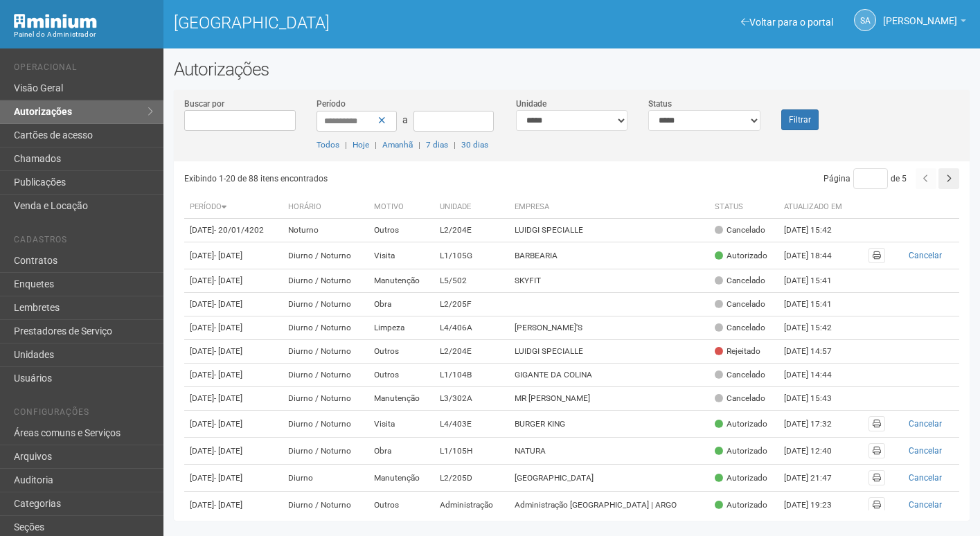 This screenshot has width=980, height=536. I want to click on td: L4/403E, so click(471, 424).